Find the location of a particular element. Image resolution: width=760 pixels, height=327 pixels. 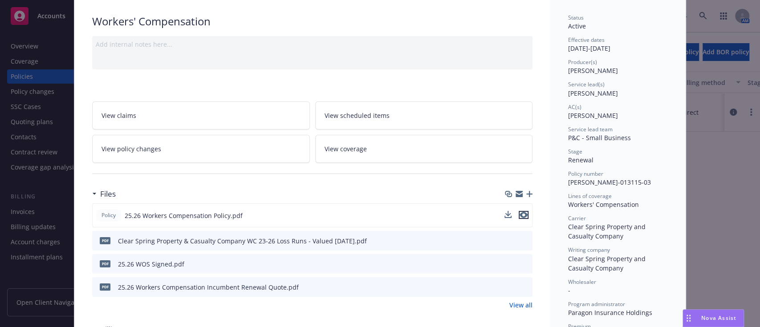

div: Drag to move is located at coordinates (688, 318).